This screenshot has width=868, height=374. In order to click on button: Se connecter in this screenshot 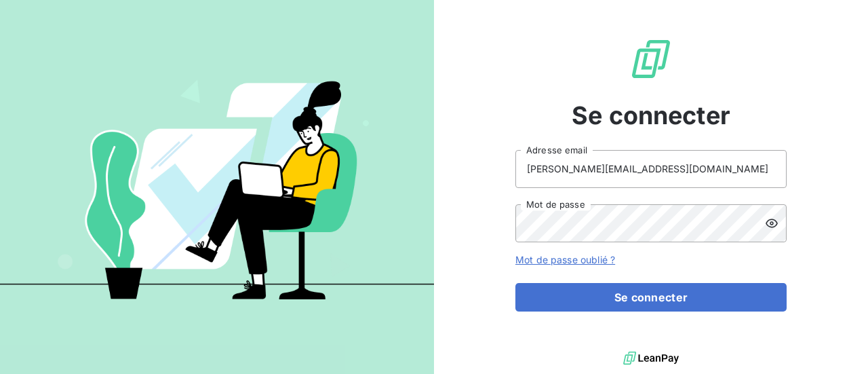, I will do `click(651, 297)`.